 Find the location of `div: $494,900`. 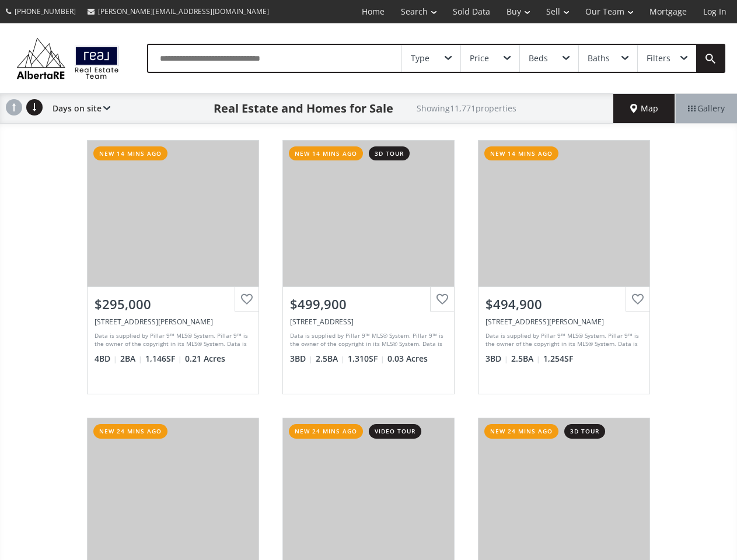

div: $494,900 is located at coordinates (564, 304).